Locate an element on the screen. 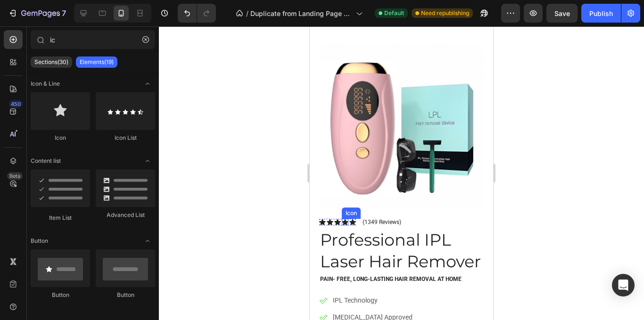  div: Publish is located at coordinates (601, 13).